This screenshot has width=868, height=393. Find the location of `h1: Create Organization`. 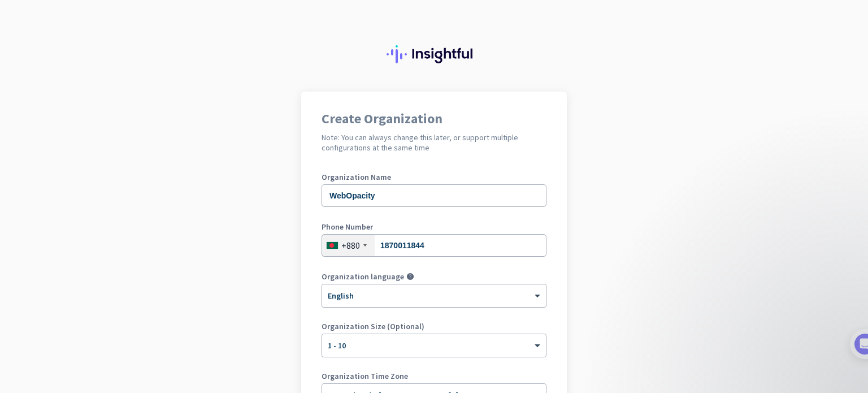

h1: Create Organization is located at coordinates (434, 119).